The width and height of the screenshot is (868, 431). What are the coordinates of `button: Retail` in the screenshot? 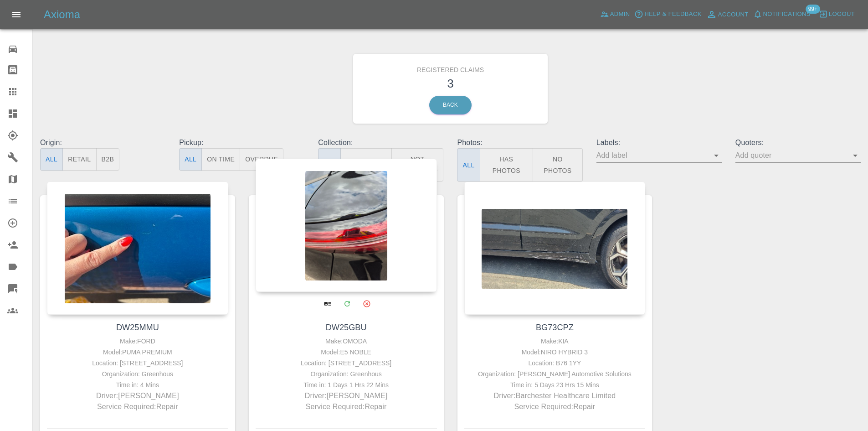 It's located at (79, 159).